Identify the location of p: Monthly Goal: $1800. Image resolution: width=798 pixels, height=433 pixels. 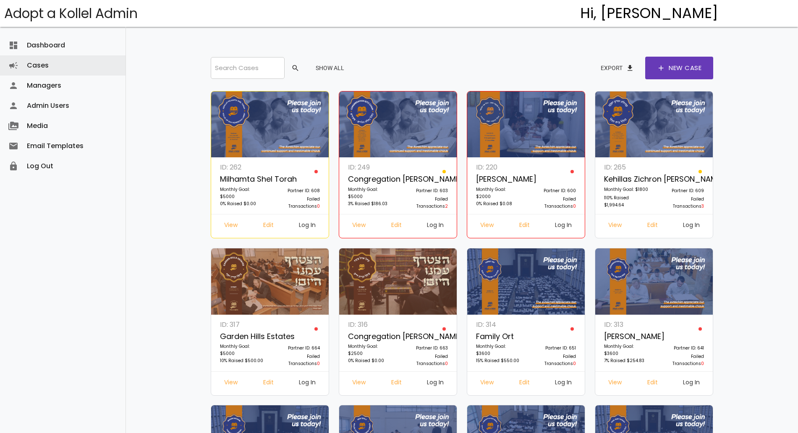
(627, 190).